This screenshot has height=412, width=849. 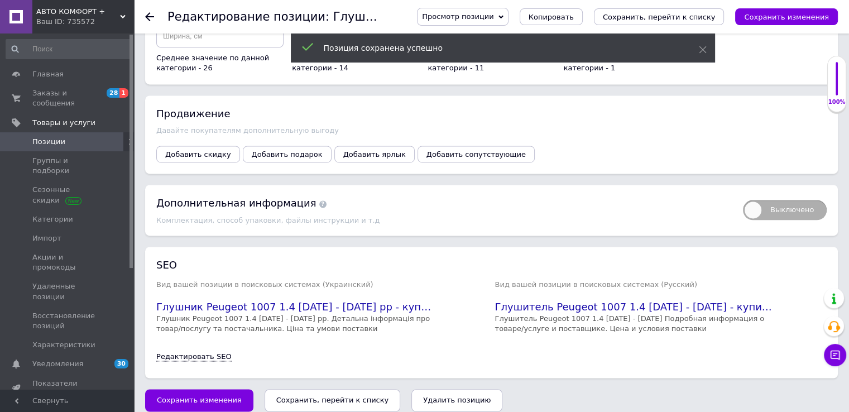 I want to click on span: Товары и услуги, so click(x=64, y=123).